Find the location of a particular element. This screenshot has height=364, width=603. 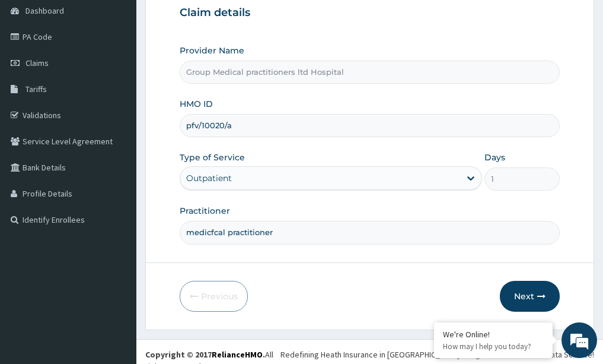

button: Previous is located at coordinates (214, 296).